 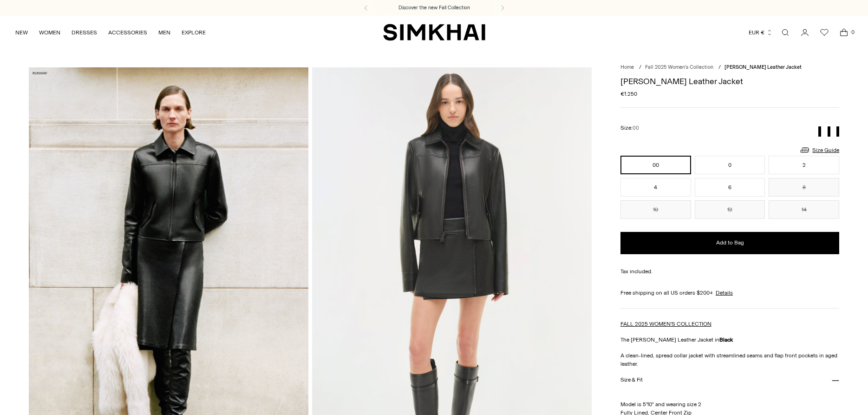 What do you see at coordinates (656, 165) in the screenshot?
I see `button: 00` at bounding box center [656, 165].